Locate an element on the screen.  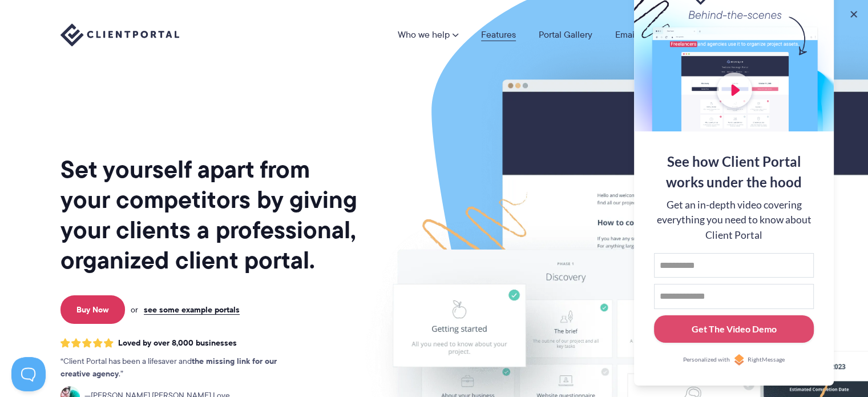
div: See how Client Portal works under the hood is located at coordinates (733, 172).